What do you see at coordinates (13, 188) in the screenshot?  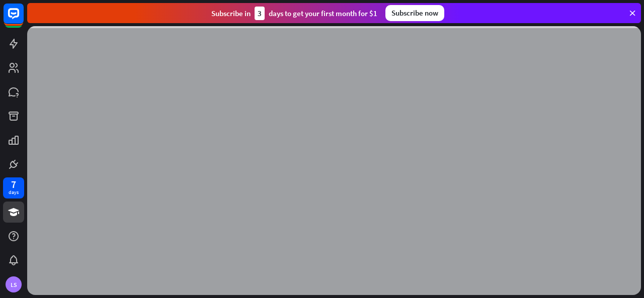 I see `a: 7 days` at bounding box center [13, 188].